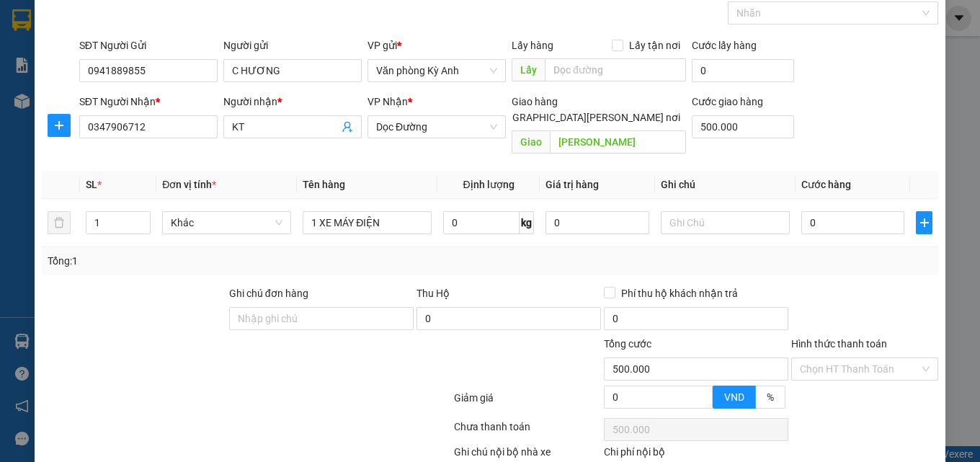  What do you see at coordinates (433, 293) in the screenshot?
I see `span: Thu Hộ` at bounding box center [433, 293].